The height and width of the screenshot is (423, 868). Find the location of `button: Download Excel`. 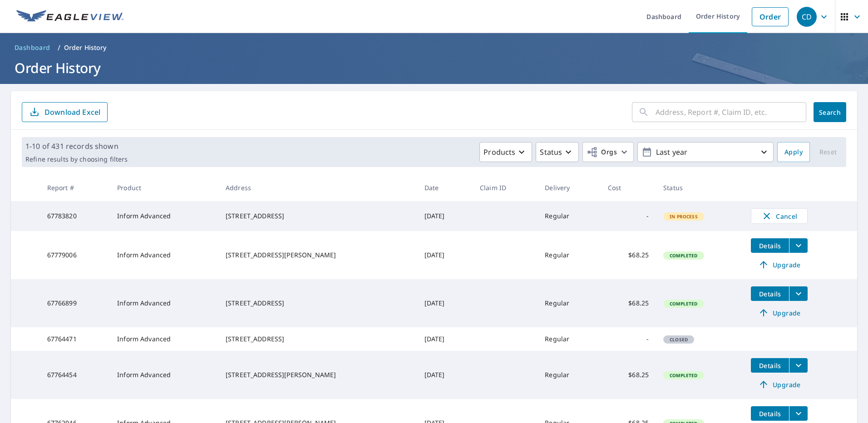

button: Download Excel is located at coordinates (64, 112).